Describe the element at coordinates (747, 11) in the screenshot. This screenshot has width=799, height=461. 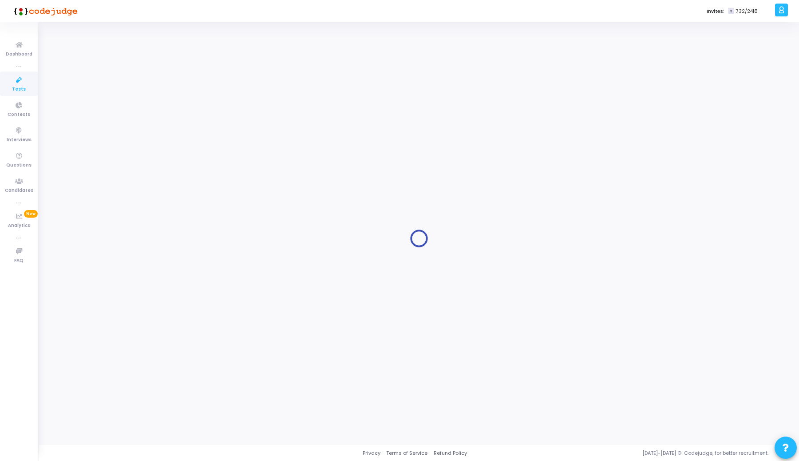
I see `span: 732/2418` at that location.